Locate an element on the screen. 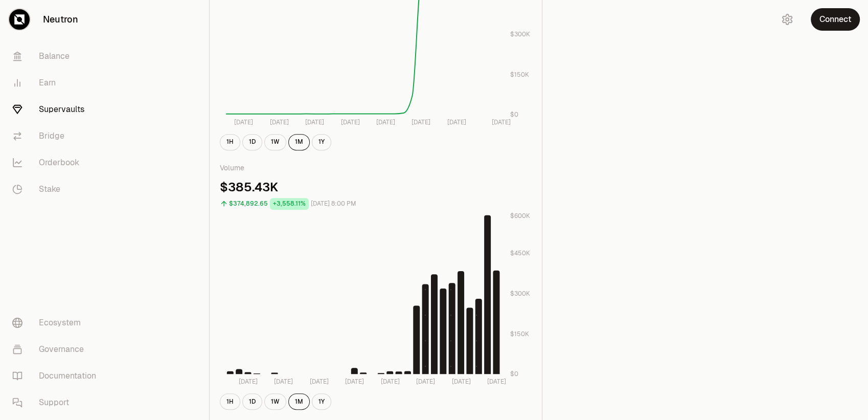 This screenshot has height=420, width=868. a: Balance is located at coordinates (58, 56).